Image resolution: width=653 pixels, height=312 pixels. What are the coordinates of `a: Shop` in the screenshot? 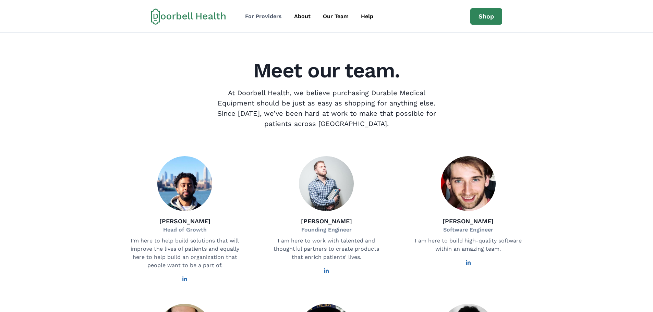 It's located at (486, 16).